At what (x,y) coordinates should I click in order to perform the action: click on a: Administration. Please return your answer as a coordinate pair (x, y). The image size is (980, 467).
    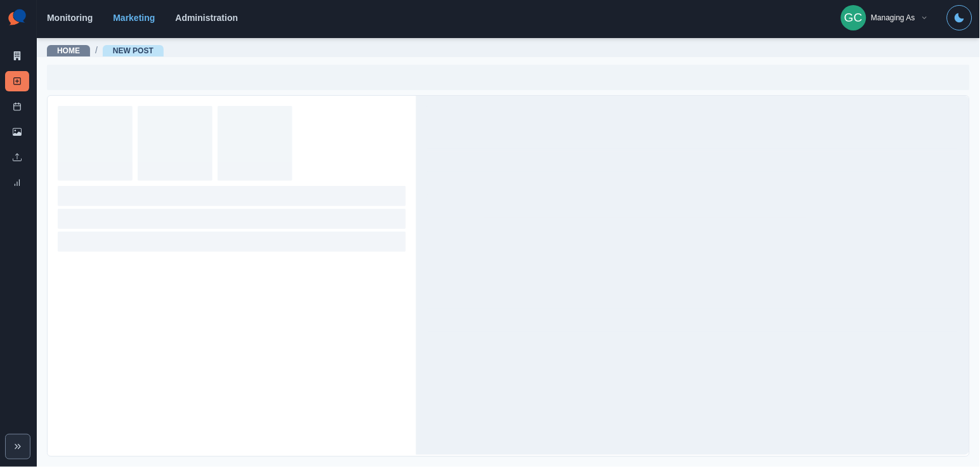
    Looking at the image, I should click on (206, 18).